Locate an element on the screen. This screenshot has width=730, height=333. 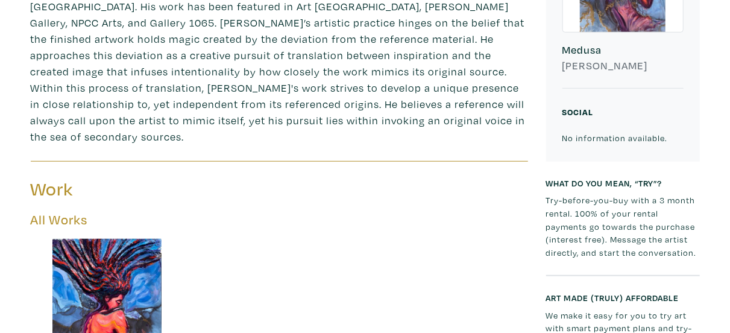
h6: Art made (truly) affordable is located at coordinates (622, 297).